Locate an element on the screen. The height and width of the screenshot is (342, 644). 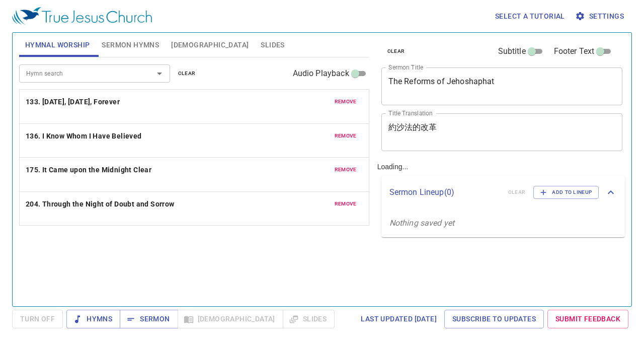
button: 136. I Know Whom I Have Believed is located at coordinates (84, 136).